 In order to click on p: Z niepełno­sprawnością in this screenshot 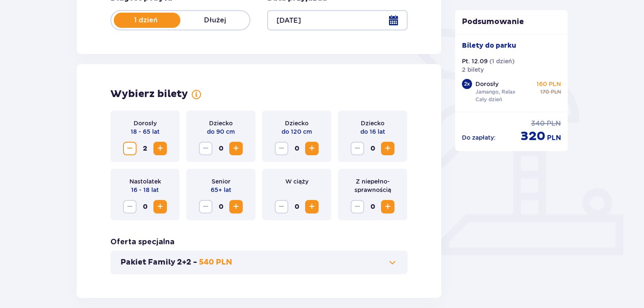, I will do `click(372, 186)`.